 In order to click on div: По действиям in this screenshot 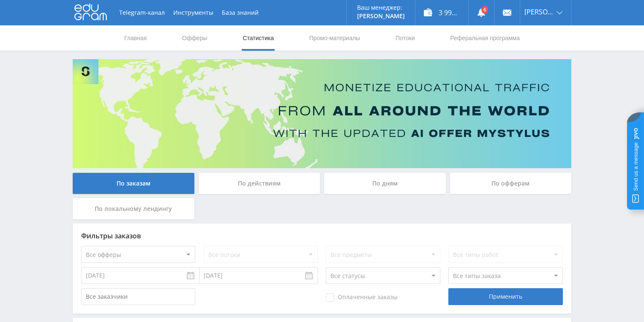, I will do `click(259, 183)`.